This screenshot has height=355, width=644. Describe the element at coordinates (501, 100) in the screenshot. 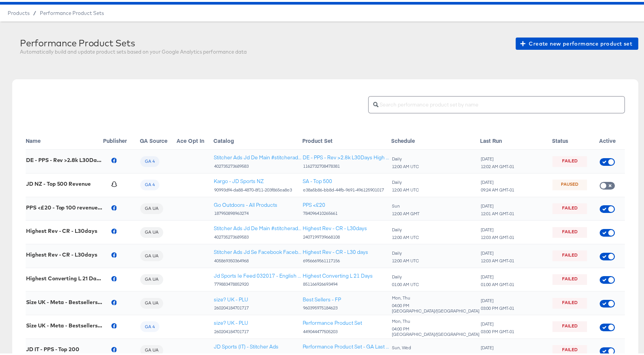

I see `input: Search performance product set by name` at that location.